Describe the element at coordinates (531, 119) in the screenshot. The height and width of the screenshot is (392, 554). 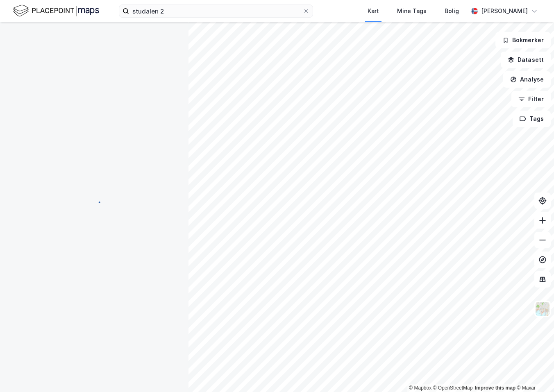
I see `button: Tags` at that location.